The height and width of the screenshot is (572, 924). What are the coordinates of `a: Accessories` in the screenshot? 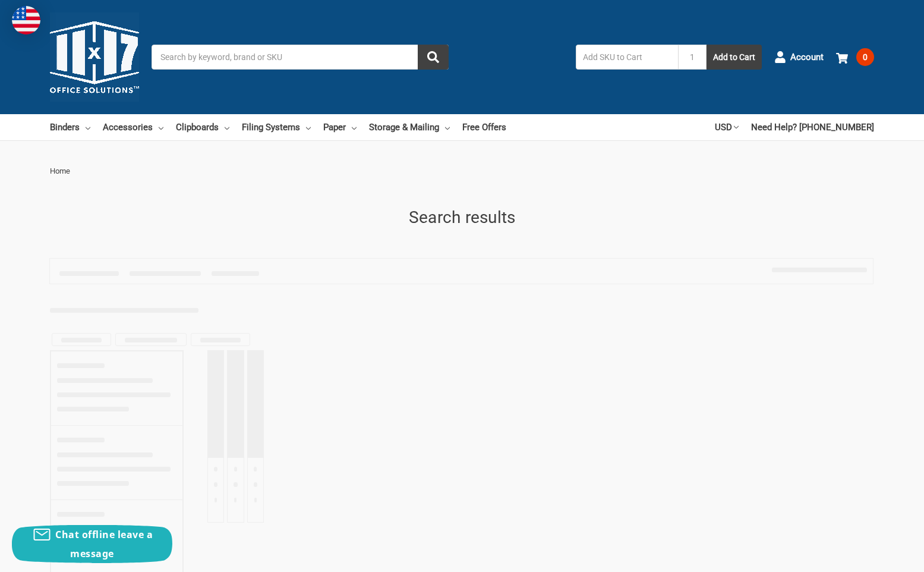 It's located at (133, 127).